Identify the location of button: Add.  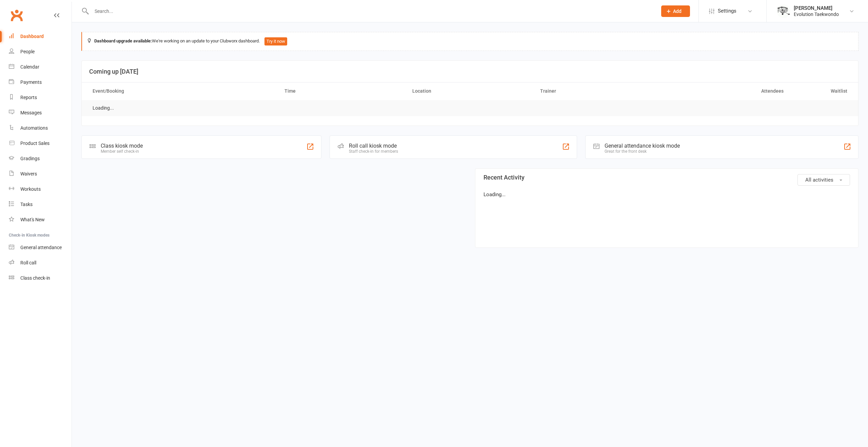
(676, 11).